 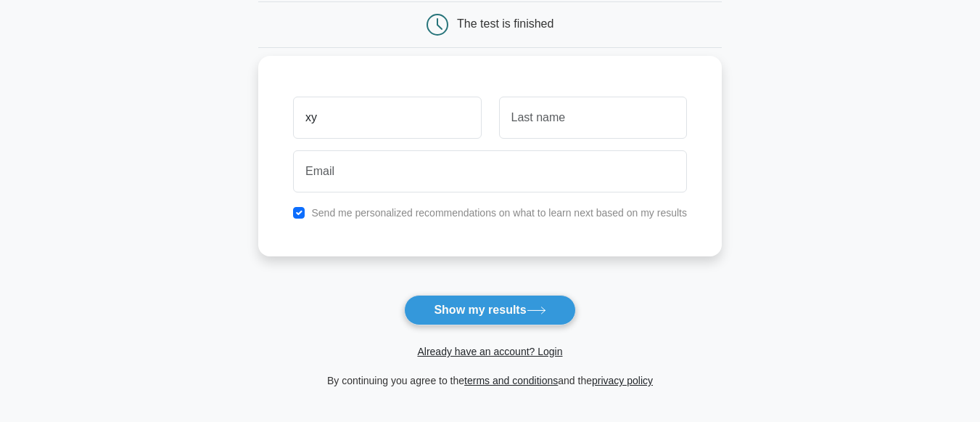 I want to click on div: By continuing you agree to the and the, so click(x=490, y=381).